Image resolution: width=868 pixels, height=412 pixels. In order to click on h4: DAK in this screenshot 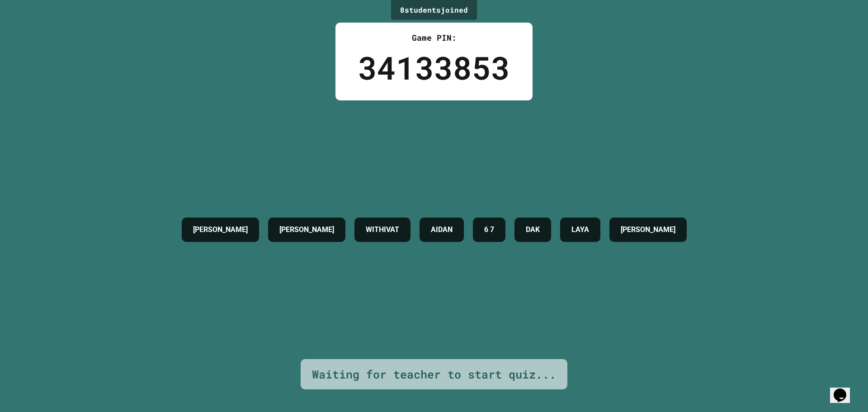, I will do `click(532, 230)`.